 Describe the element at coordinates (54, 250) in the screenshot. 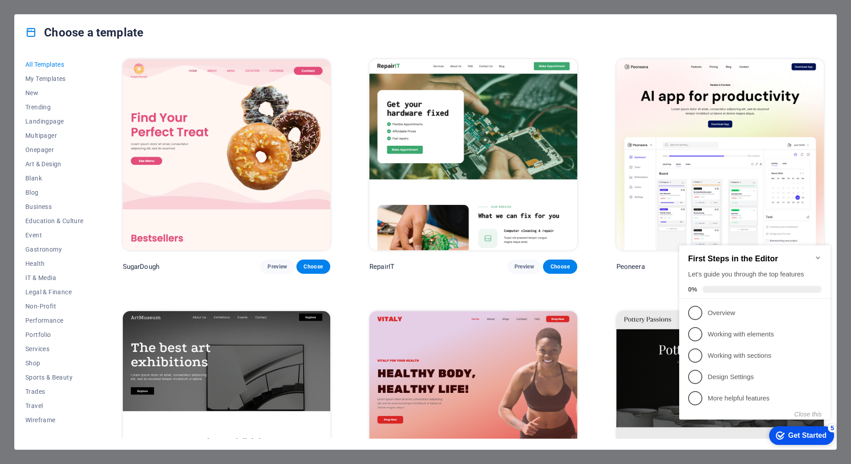

I see `button: Gastronomy` at that location.